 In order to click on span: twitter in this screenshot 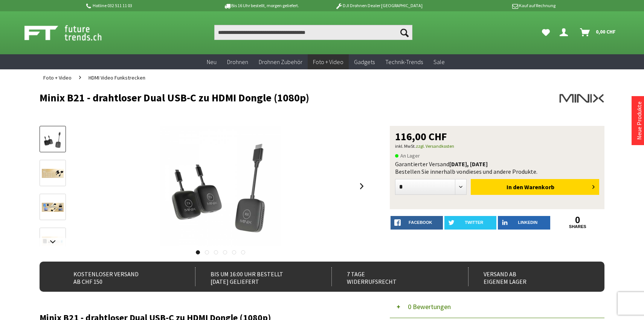, I will do `click(474, 222)`.